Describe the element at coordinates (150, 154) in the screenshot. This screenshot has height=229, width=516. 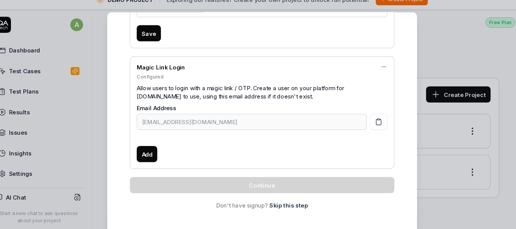
I see `span: Add` at that location.